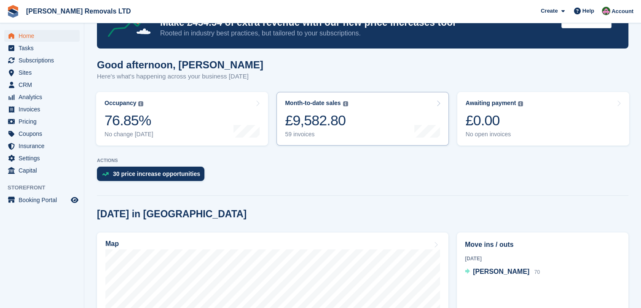  Describe the element at coordinates (543, 118) in the screenshot. I see `a: Awaiting payment £0.00 No open invoices` at that location.